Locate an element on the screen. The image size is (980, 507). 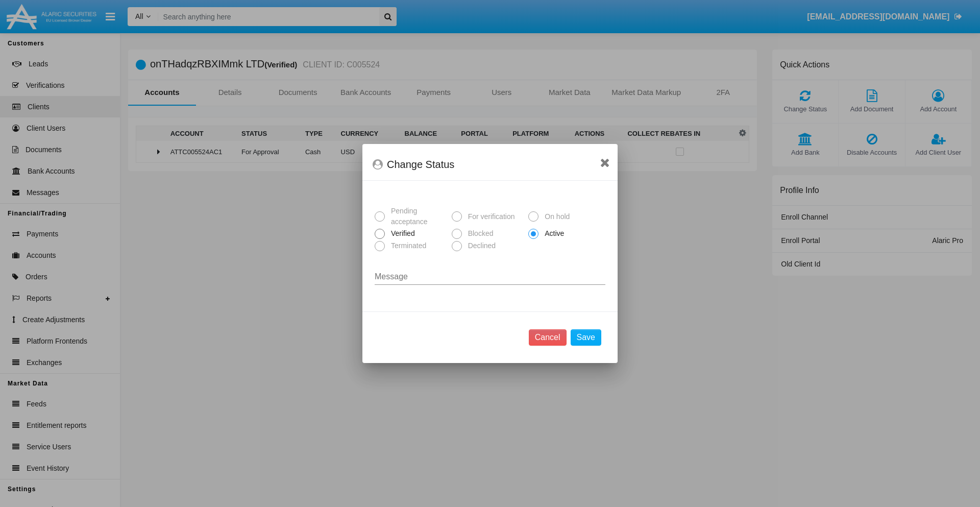
span: Terminated is located at coordinates (407, 245).